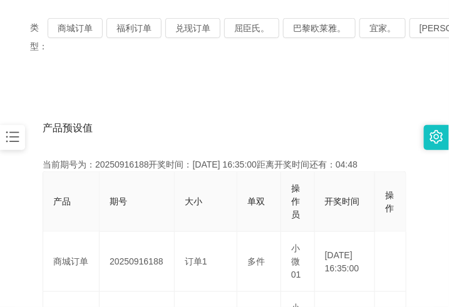  I want to click on i: 图标： 条形图, so click(13, 137).